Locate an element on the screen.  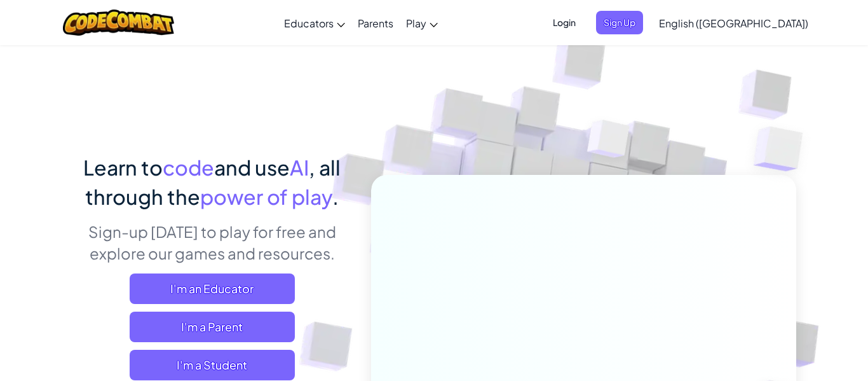
span: Learn to is located at coordinates (123, 167).